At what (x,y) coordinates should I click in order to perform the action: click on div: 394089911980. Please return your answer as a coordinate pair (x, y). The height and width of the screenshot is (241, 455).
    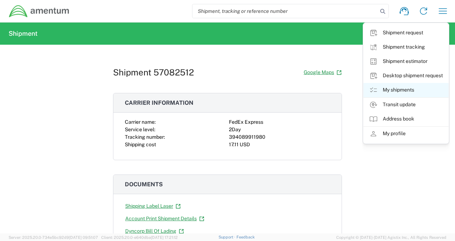
    Looking at the image, I should click on (280, 137).